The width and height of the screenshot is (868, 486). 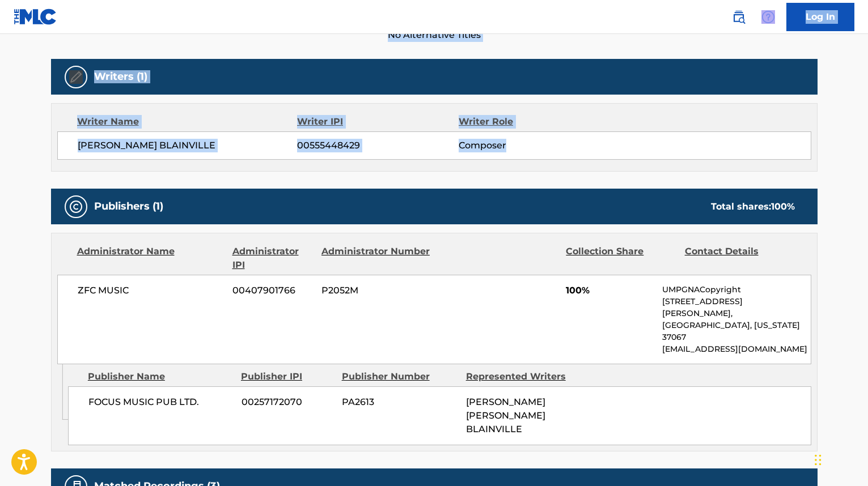 I want to click on div: Represented Writers, so click(x=524, y=377).